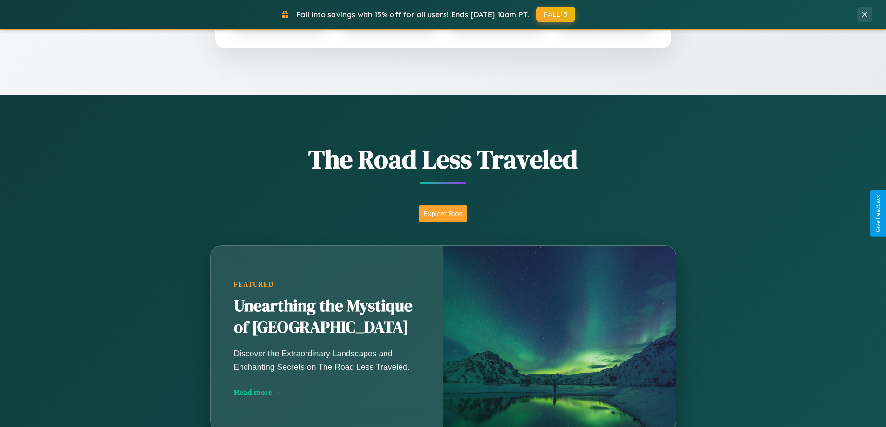 The image size is (886, 427). What do you see at coordinates (443, 214) in the screenshot?
I see `button: Explore Blog` at bounding box center [443, 214].